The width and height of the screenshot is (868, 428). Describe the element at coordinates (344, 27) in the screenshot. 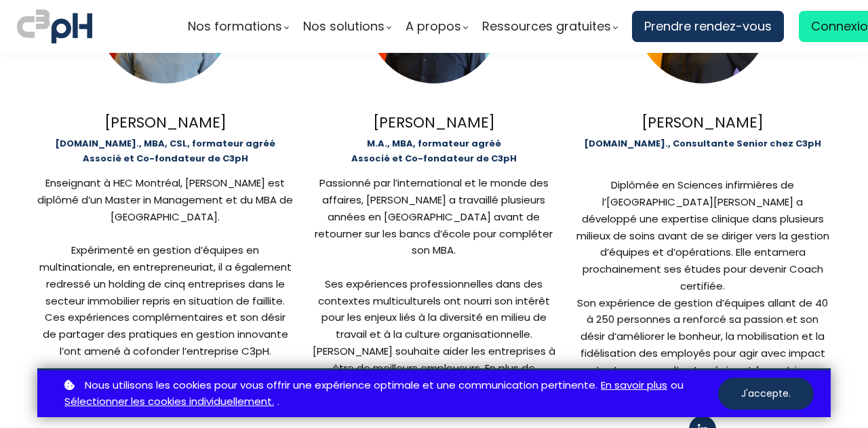

I see `span: Nos solutions` at that location.